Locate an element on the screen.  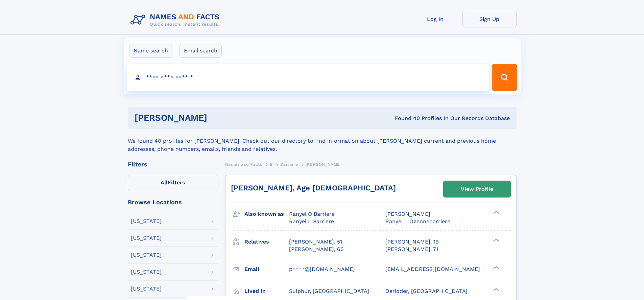
div: Found 40 Profiles In Our Records Database is located at coordinates (405, 118).